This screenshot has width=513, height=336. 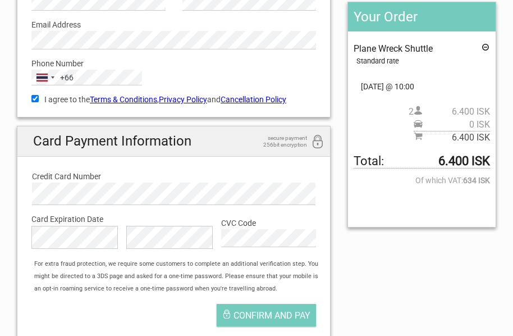 What do you see at coordinates (393, 48) in the screenshot?
I see `span: Plane Wreck Shuttle` at bounding box center [393, 48].